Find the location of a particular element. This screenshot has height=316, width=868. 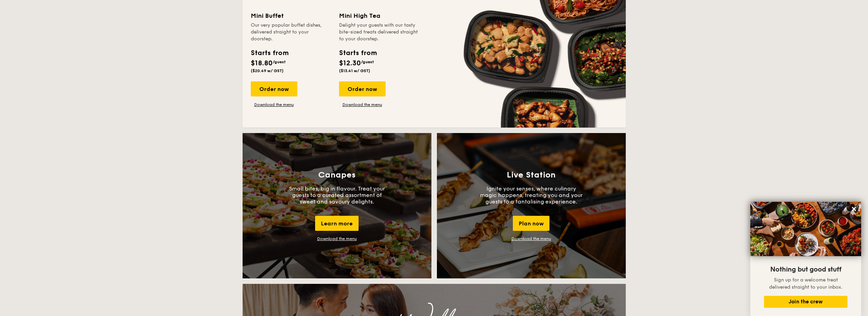

h3: Canapes is located at coordinates (337, 175).